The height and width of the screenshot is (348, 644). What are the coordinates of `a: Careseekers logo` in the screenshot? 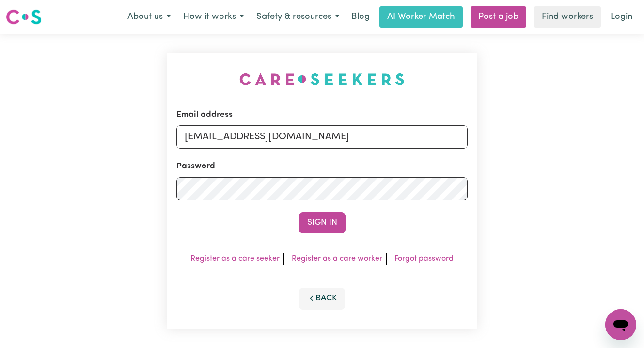 It's located at (24, 17).